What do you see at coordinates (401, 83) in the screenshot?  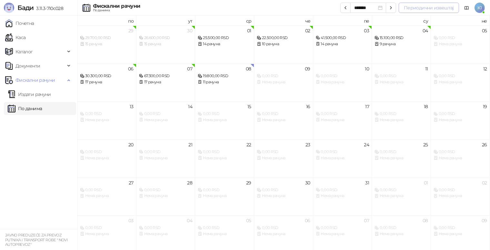 I see `td: 2025-10-11` at bounding box center [401, 83].